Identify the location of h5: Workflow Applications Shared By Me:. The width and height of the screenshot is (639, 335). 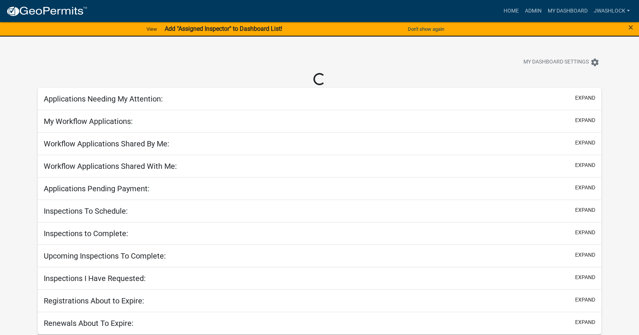
(107, 144).